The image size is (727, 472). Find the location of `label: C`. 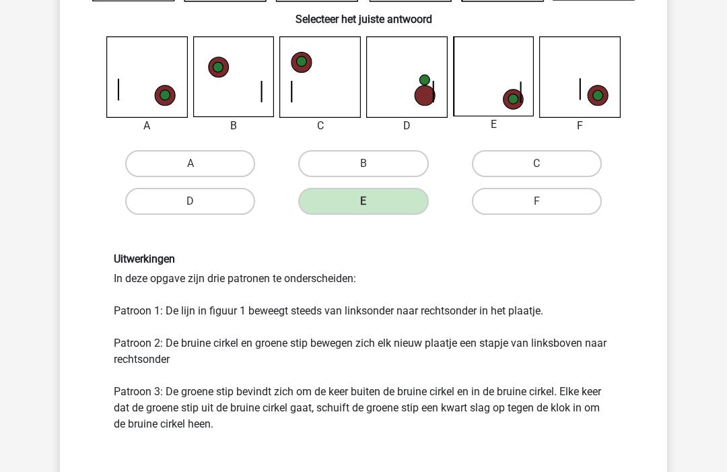

label: C is located at coordinates (536, 164).